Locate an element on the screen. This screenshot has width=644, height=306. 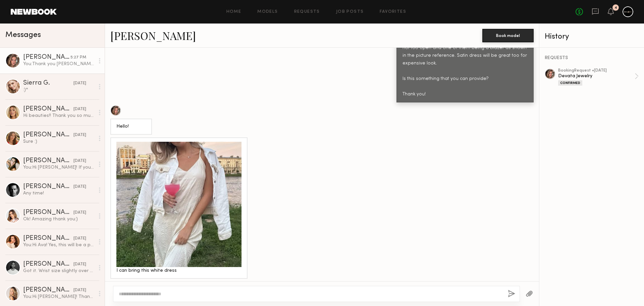
div: Sure :) is located at coordinates (59, 141).